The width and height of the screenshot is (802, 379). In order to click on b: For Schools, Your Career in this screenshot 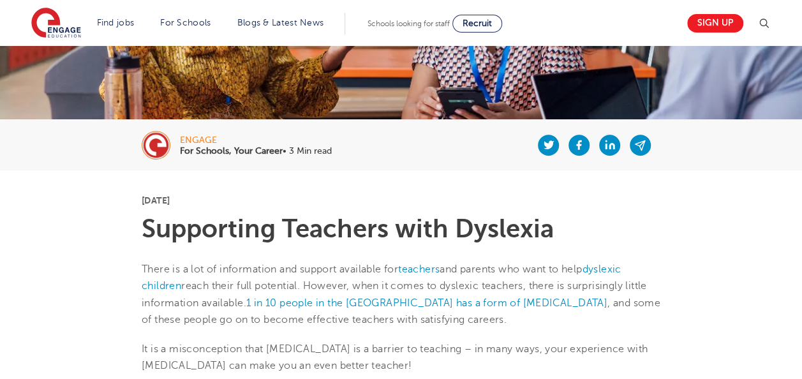, I will do `click(231, 151)`.